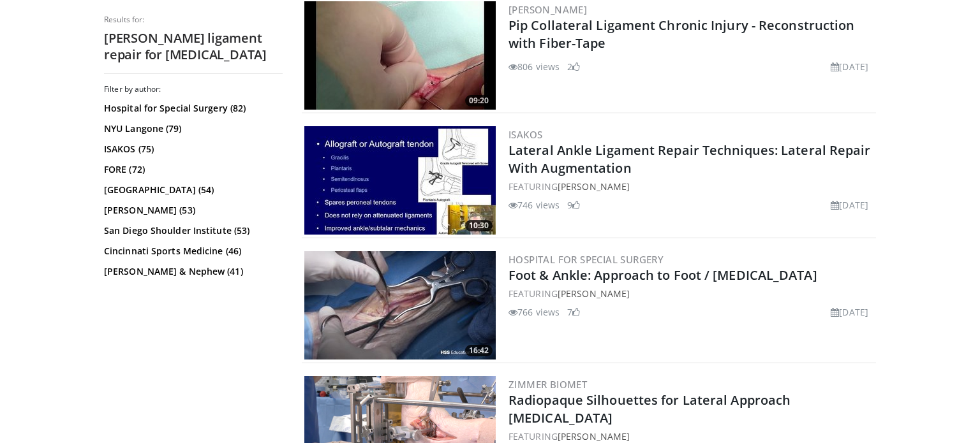 The height and width of the screenshot is (443, 980). Describe the element at coordinates (479, 351) in the screenshot. I see `span: 16:42` at that location.